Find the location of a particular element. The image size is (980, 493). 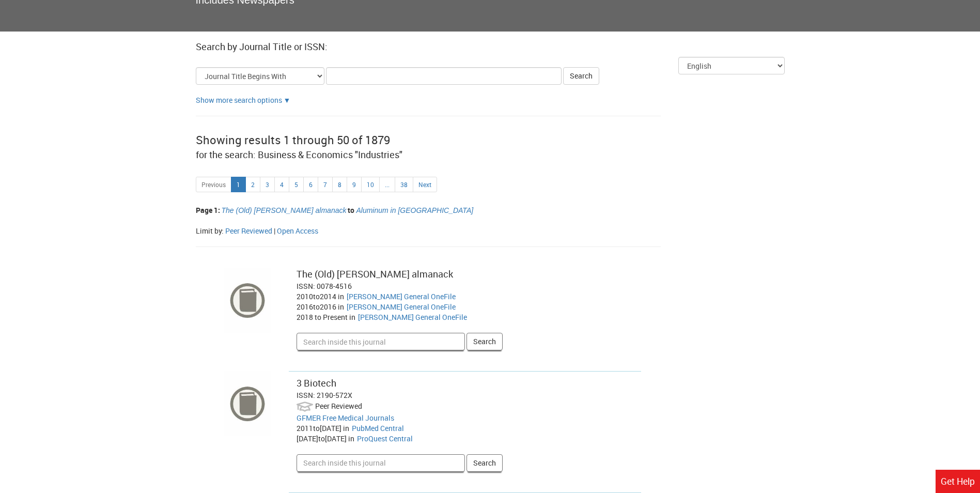

div: 3 Biotech is located at coordinates (465, 384).